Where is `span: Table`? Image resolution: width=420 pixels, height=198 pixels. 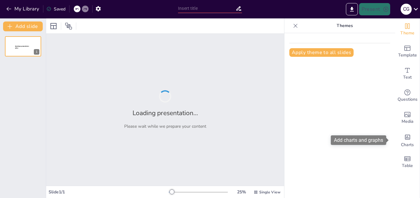 span: Table is located at coordinates (407, 166).